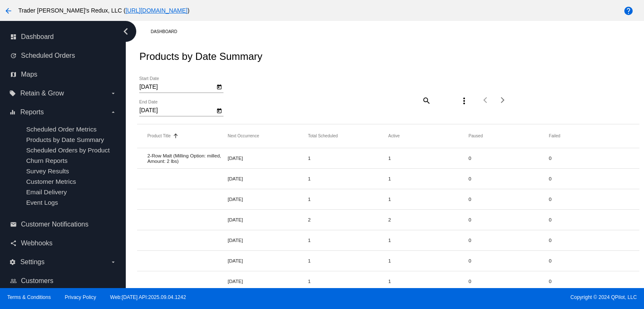  I want to click on a: Terms & Conditions, so click(29, 297).